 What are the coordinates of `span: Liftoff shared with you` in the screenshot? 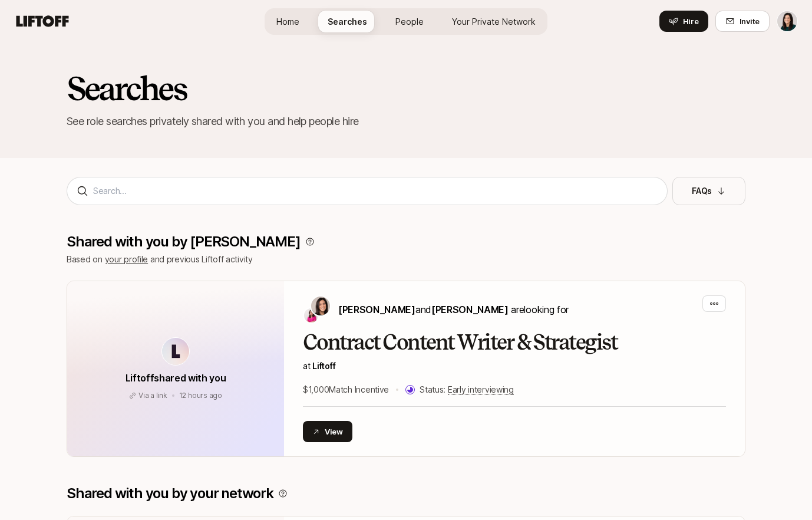 It's located at (176, 378).